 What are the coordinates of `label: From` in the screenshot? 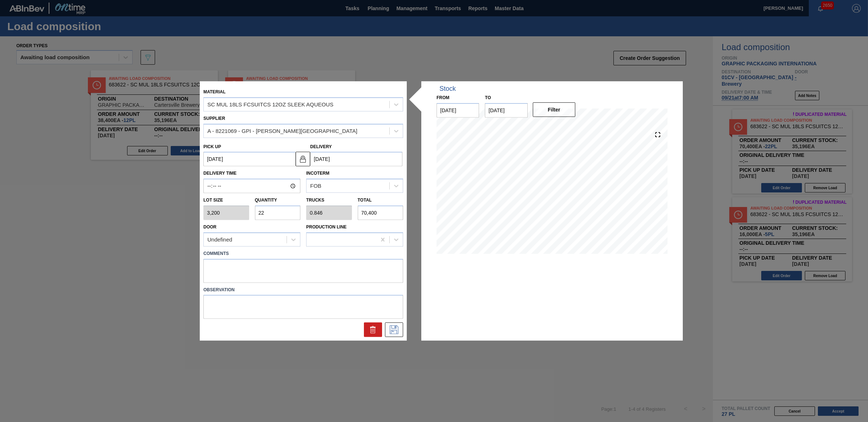 It's located at (443, 98).